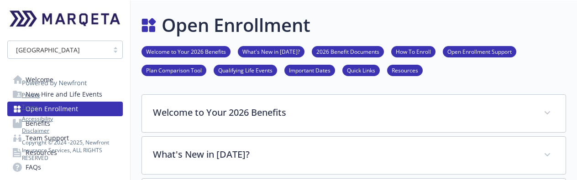 The width and height of the screenshot is (577, 180). What do you see at coordinates (413, 51) in the screenshot?
I see `a: How To Enroll` at bounding box center [413, 51].